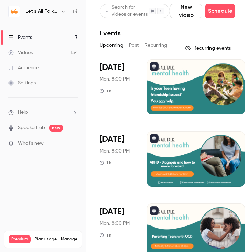 The image size is (249, 252). Describe the element at coordinates (127, 11) in the screenshot. I see `div: Search for videos or events` at that location.